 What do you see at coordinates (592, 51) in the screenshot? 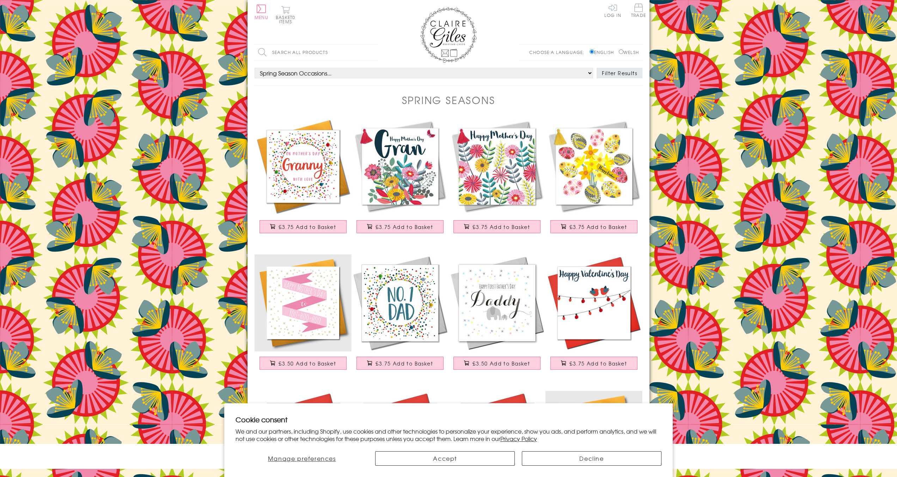
I see `input: English` at bounding box center [592, 51].